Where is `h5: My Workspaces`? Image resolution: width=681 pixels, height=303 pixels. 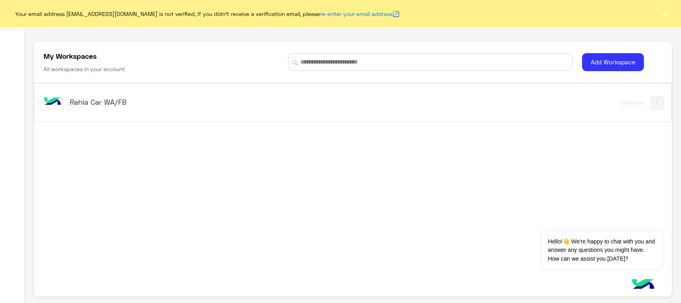 h5: My Workspaces is located at coordinates (70, 56).